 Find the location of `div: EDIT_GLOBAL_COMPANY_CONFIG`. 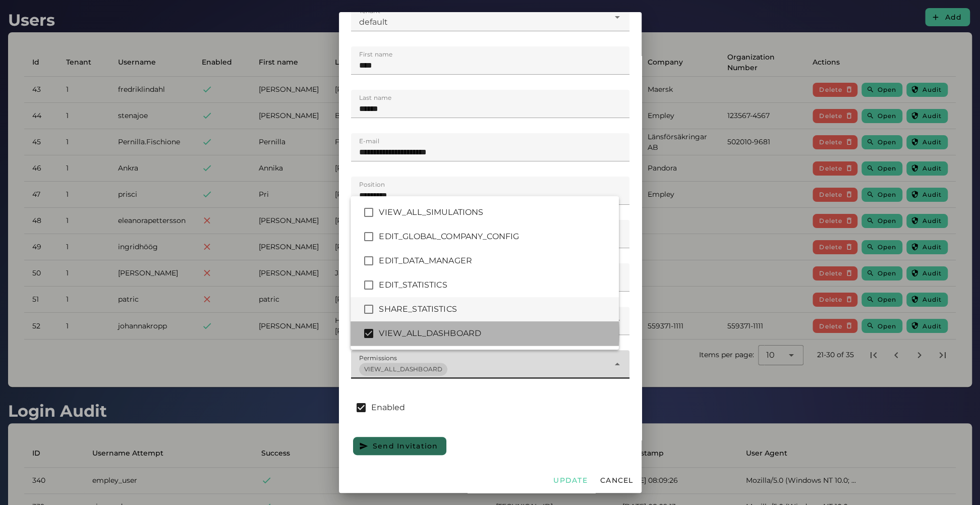

div: EDIT_GLOBAL_COMPANY_CONFIG is located at coordinates (495, 236).